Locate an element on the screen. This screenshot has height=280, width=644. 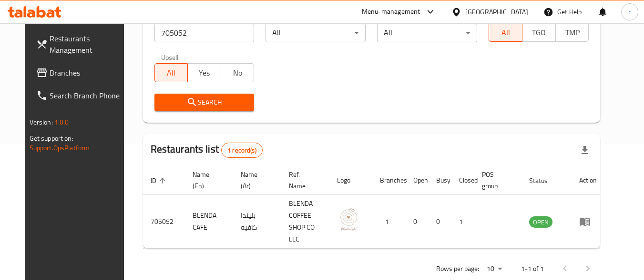
button: No is located at coordinates (238, 73).